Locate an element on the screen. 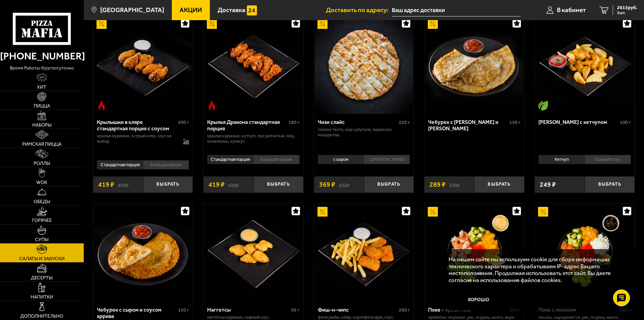 This screenshot has height=320, width=644. span: 95 г is located at coordinates (295, 310).